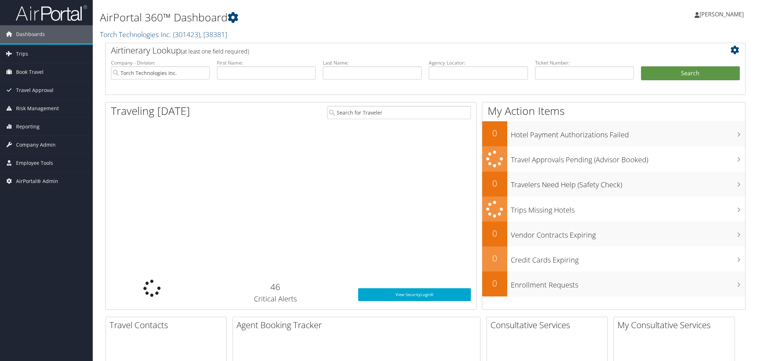  What do you see at coordinates (266, 63) in the screenshot?
I see `label: First Name:` at bounding box center [266, 63].